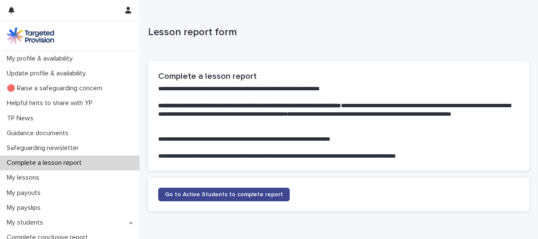 The width and height of the screenshot is (538, 239). What do you see at coordinates (30, 36) in the screenshot?
I see `img: M5nRWzHhSzIhMunXDL62` at bounding box center [30, 36].